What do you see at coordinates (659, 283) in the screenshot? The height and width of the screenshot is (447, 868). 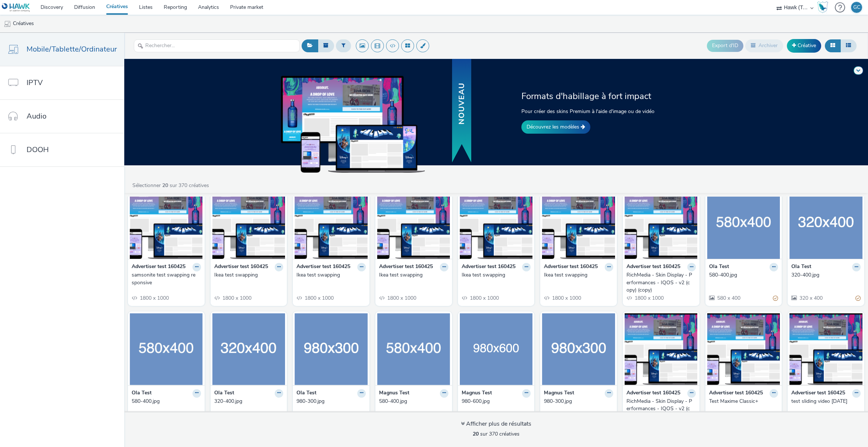 I see `div: RichMedia - Skin Display - Performances - IQOS - v2 (copy) (copy)` at bounding box center [659, 283].